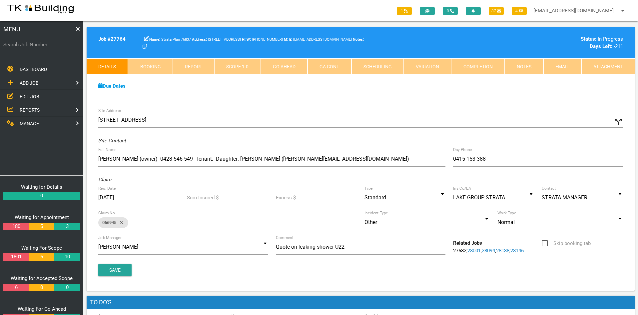 This screenshot has width=638, height=315. What do you see at coordinates (40, 9) in the screenshot?
I see `img: s3file` at bounding box center [40, 9].